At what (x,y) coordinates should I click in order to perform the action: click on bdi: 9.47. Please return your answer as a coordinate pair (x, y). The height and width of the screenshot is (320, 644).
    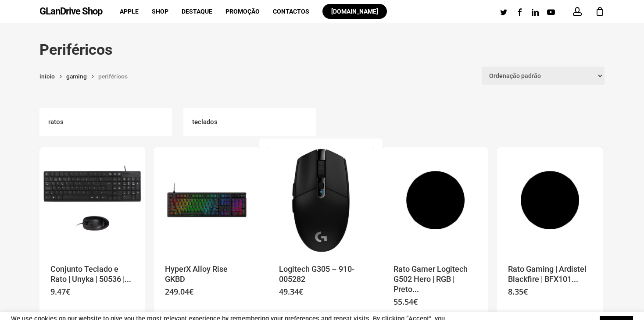
    Looking at the image, I should click on (60, 291).